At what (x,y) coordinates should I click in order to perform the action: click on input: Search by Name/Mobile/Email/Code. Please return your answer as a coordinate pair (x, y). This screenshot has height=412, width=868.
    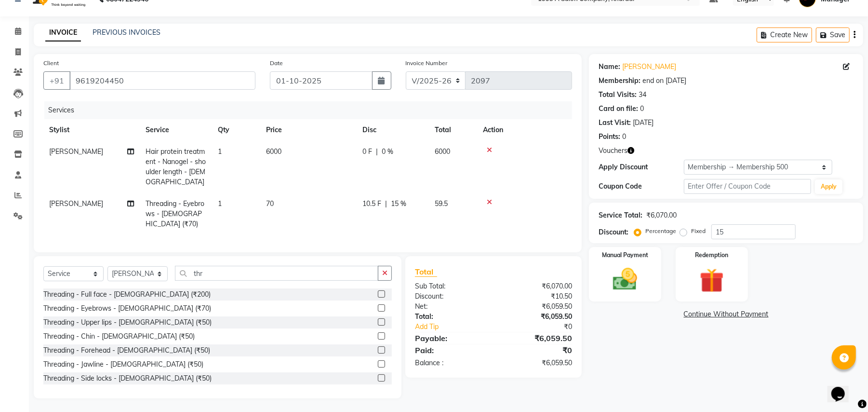
    Looking at the image, I should click on (162, 81).